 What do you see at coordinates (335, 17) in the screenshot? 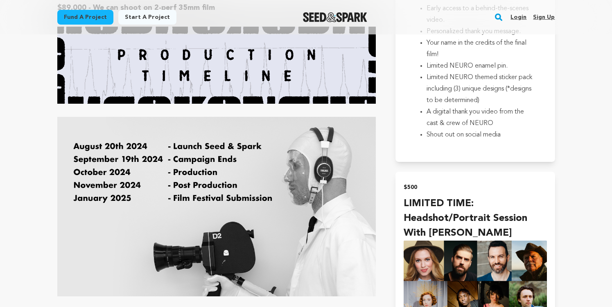
I see `img: Seed&Spark Logo Dark Mode` at bounding box center [335, 17].